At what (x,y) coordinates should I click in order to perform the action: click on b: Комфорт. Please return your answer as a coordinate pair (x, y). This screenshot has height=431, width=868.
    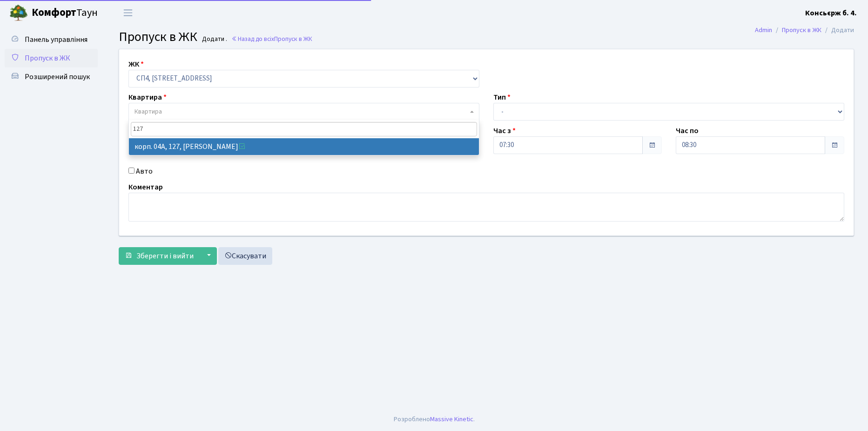
    Looking at the image, I should click on (54, 12).